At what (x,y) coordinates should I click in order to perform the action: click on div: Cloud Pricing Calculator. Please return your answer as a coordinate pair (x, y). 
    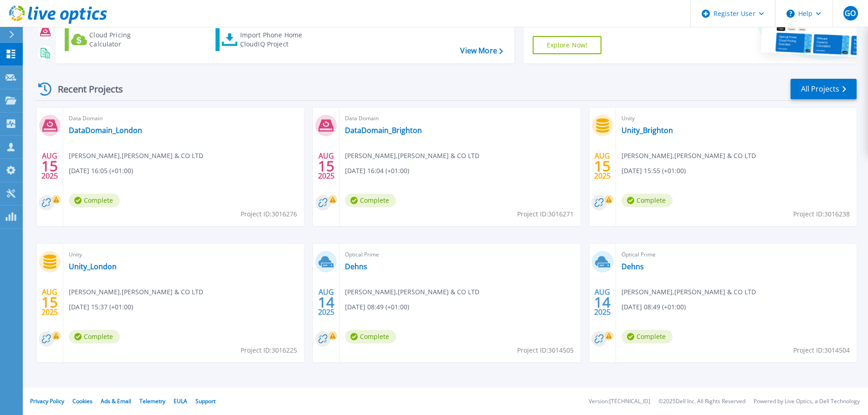
    Looking at the image, I should click on (126, 40).